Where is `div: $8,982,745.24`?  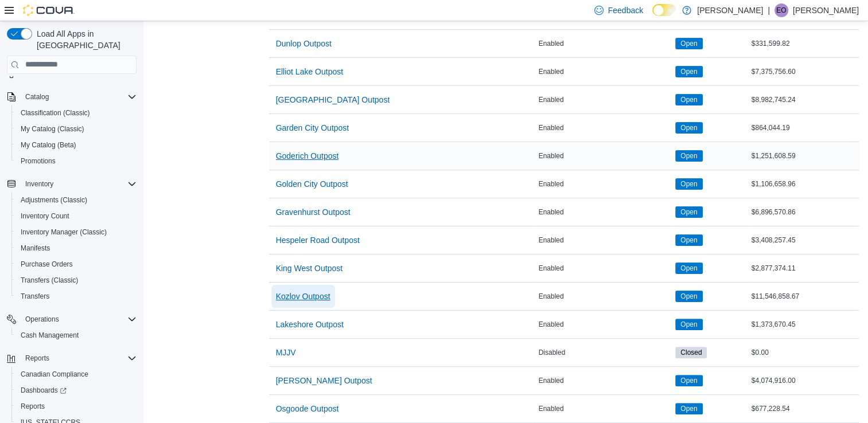
div: $8,982,745.24 is located at coordinates (803, 100).